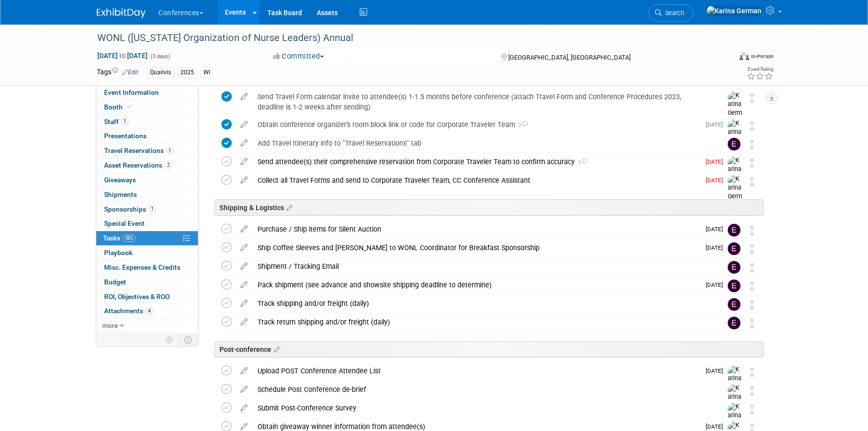 The width and height of the screenshot is (868, 431). What do you see at coordinates (476, 285) in the screenshot?
I see `div: Pack shipment (see advance and showsite shipping deadline to determine)` at bounding box center [476, 285].